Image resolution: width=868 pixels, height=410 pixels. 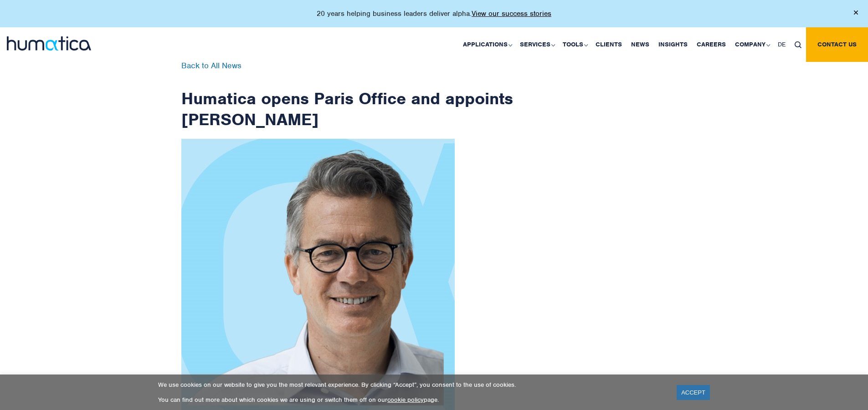 What do you see at coordinates (837, 45) in the screenshot?
I see `a: Contact us` at bounding box center [837, 45].